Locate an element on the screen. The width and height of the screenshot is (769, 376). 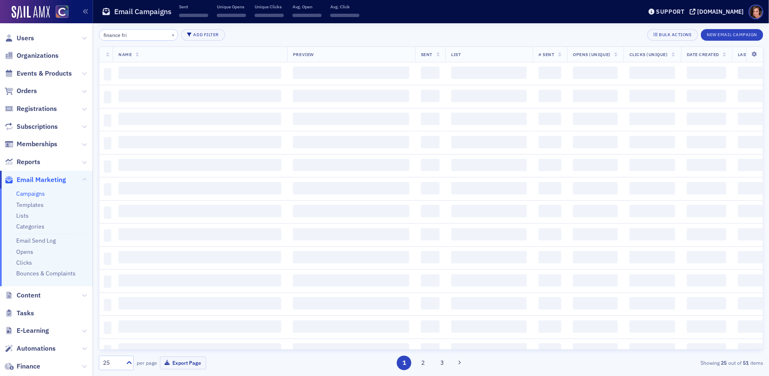
button: 3 is located at coordinates (442, 363).